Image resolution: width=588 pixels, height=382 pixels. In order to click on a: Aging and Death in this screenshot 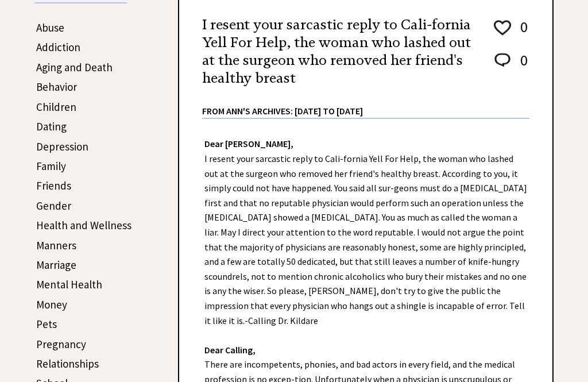, I will do `click(74, 67)`.